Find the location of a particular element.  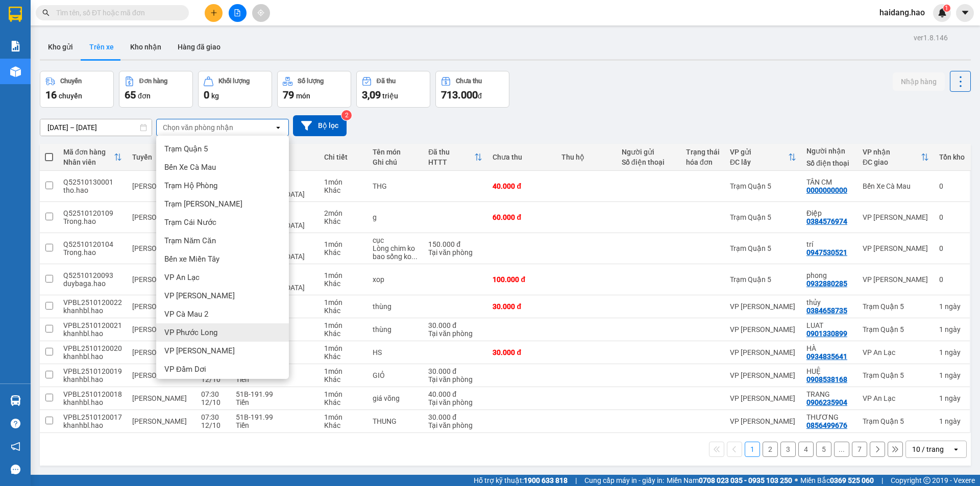

img: solution-icon is located at coordinates (15, 46).